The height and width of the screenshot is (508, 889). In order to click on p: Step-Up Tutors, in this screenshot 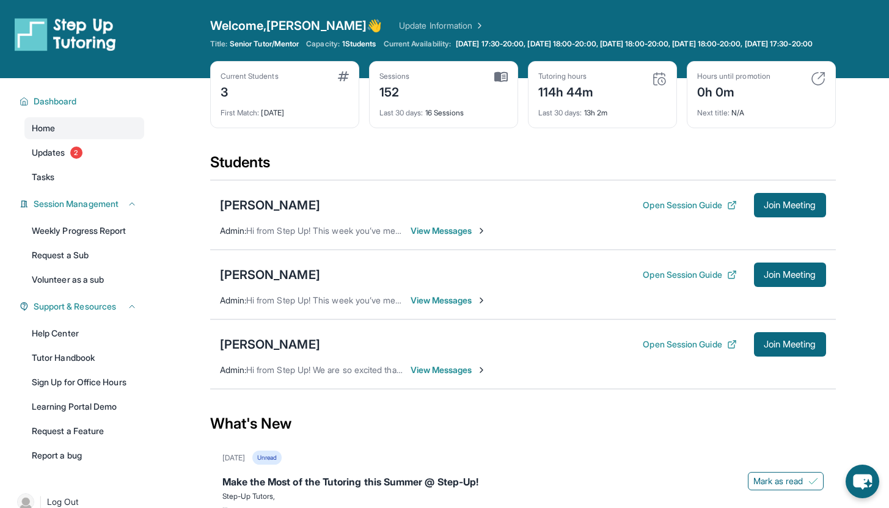, I will do `click(523, 497)`.